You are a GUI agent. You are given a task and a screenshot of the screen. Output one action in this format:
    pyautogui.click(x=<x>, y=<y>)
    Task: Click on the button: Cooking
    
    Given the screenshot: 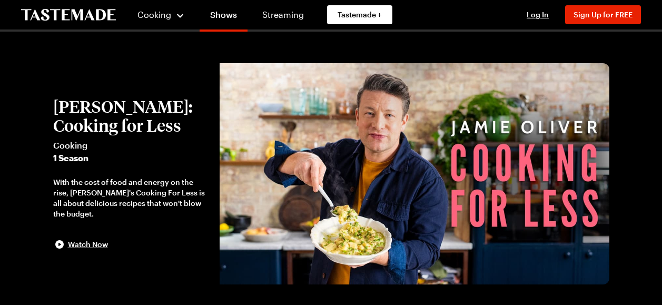 What is the action you would take?
    pyautogui.click(x=161, y=15)
    